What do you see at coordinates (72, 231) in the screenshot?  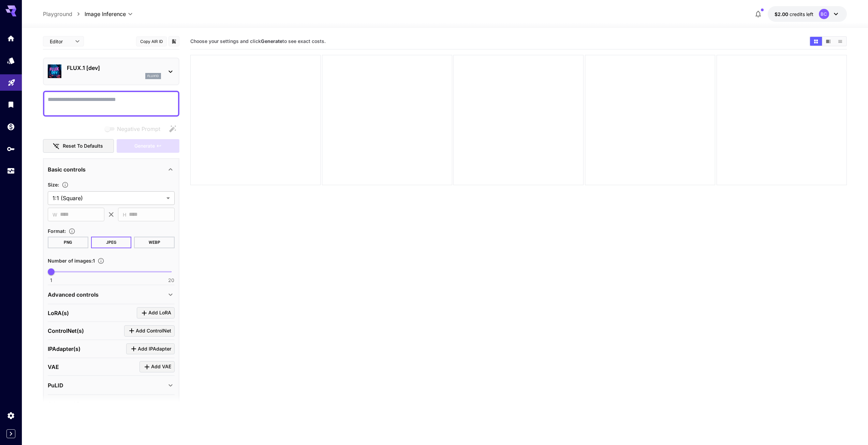 I see `button: Choose the file format for the output image.` at bounding box center [72, 231].